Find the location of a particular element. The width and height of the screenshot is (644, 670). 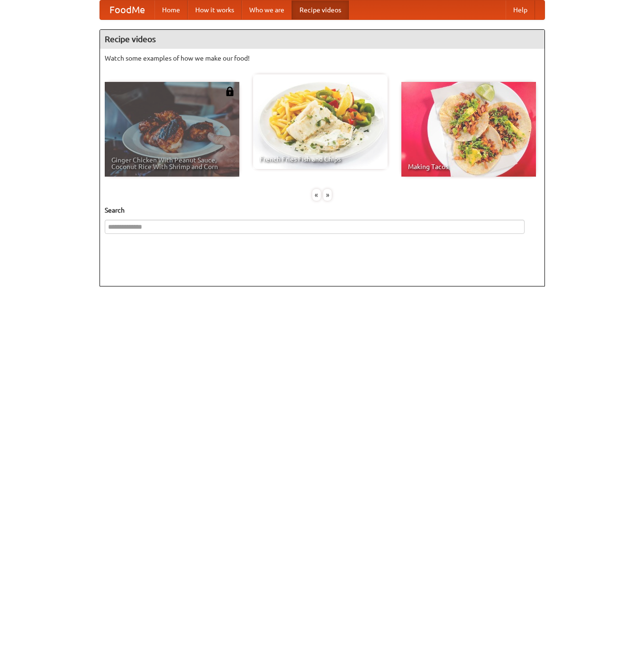

img: 483408.png is located at coordinates (230, 91).